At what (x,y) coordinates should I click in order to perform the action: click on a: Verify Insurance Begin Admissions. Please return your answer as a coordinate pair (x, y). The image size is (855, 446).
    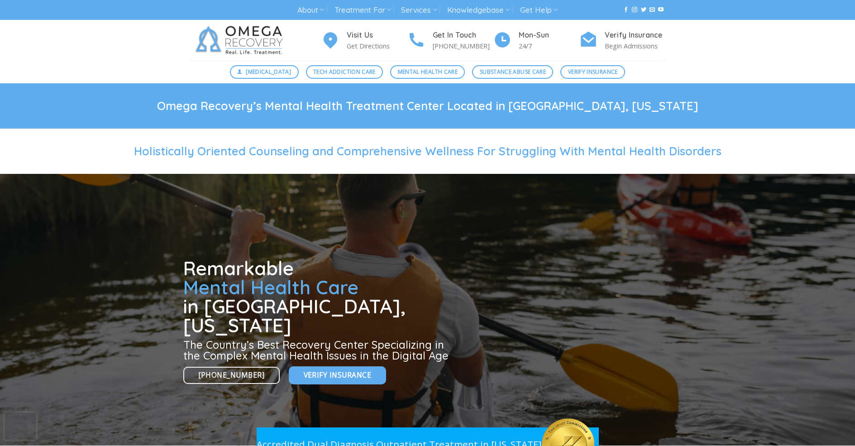
    Looking at the image, I should click on (622, 40).